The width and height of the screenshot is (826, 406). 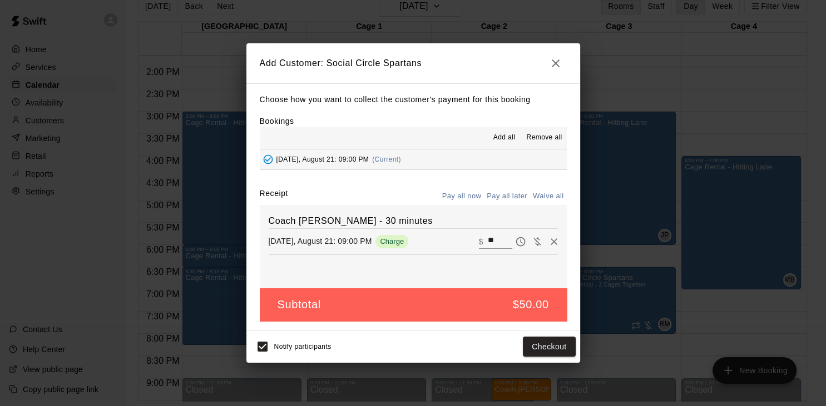 I want to click on button: Remove all, so click(x=544, y=138).